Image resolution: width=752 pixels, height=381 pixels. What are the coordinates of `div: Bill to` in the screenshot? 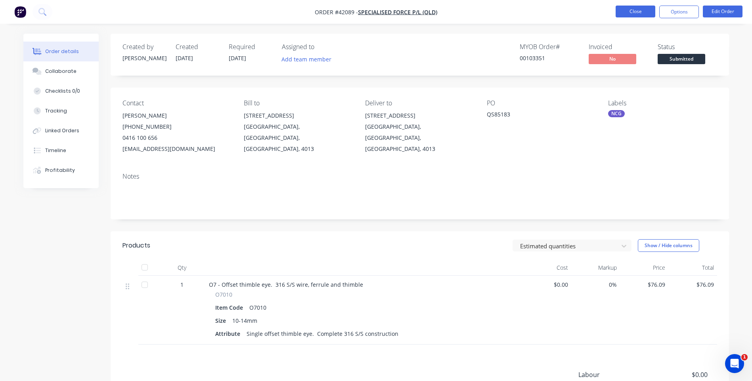 It's located at (298, 103).